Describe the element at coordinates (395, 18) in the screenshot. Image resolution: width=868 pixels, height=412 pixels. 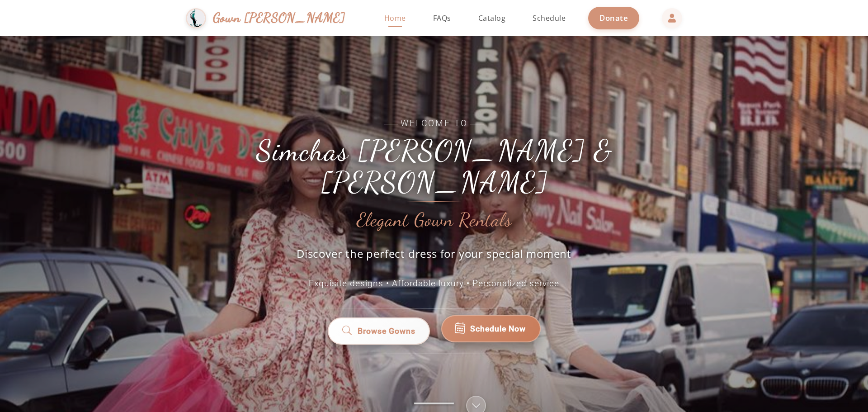
I see `span: Home` at that location.